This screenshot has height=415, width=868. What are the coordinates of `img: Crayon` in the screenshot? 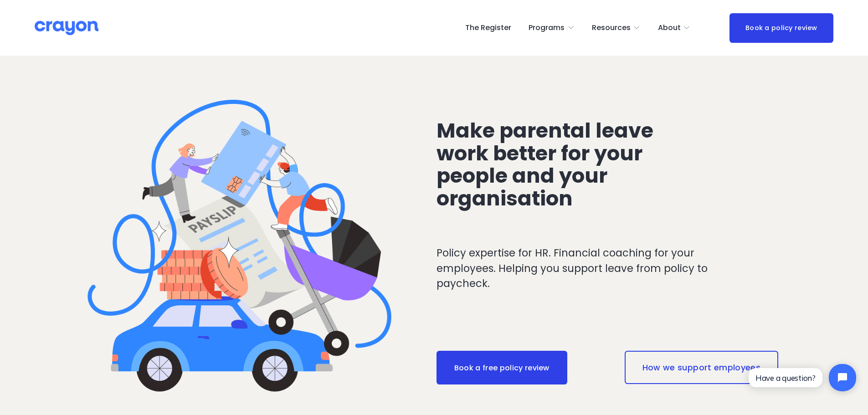 It's located at (66, 27).